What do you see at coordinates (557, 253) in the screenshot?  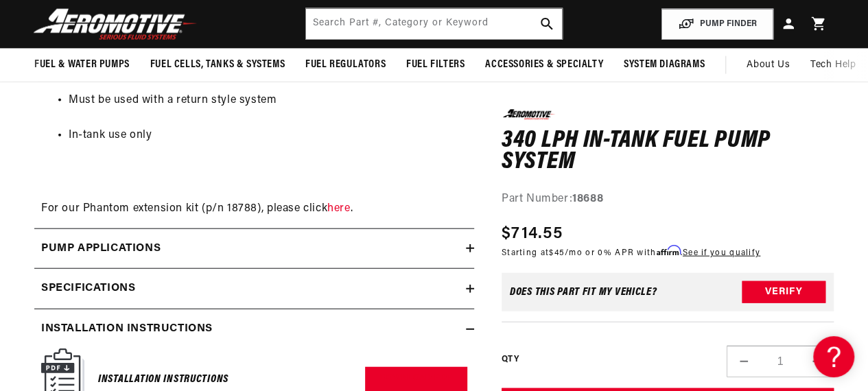 I see `span: $45` at bounding box center [557, 253].